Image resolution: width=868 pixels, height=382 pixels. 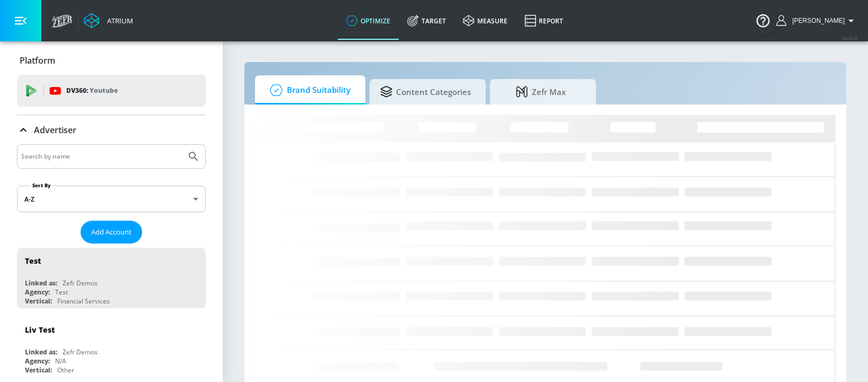 What do you see at coordinates (368, 21) in the screenshot?
I see `a: optimize` at bounding box center [368, 21].